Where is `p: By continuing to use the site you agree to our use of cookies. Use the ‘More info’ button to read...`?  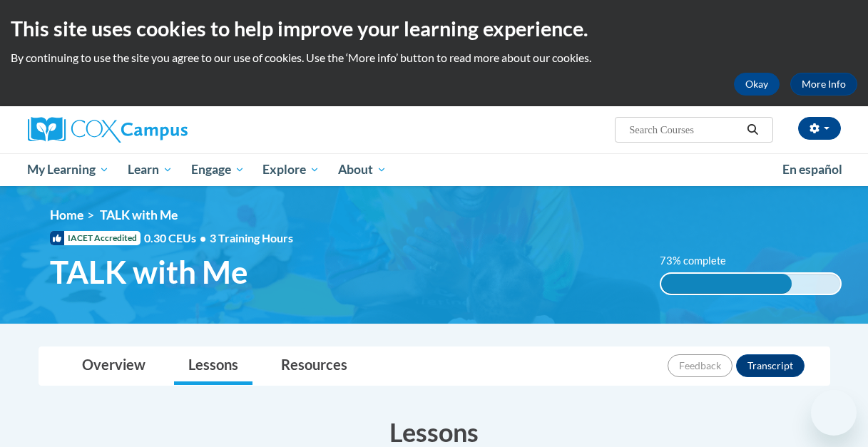 p: By continuing to use the site you agree to our use of cookies. Use the ‘More info’ button to read... is located at coordinates (434, 58).